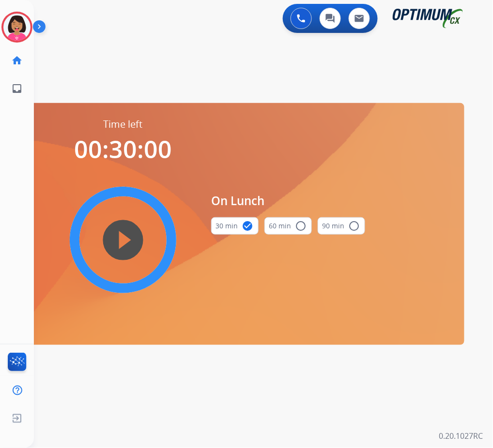 The image size is (493, 448). What do you see at coordinates (123, 149) in the screenshot?
I see `span: 00:30:00` at bounding box center [123, 149].